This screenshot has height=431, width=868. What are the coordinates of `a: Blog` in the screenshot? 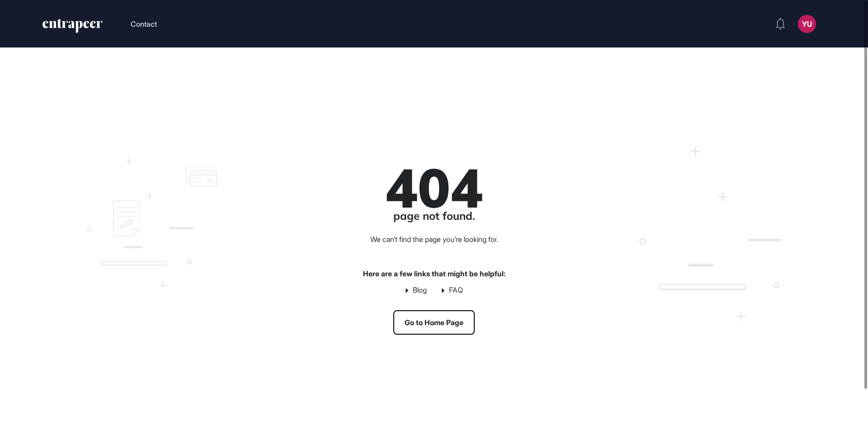 It's located at (420, 290).